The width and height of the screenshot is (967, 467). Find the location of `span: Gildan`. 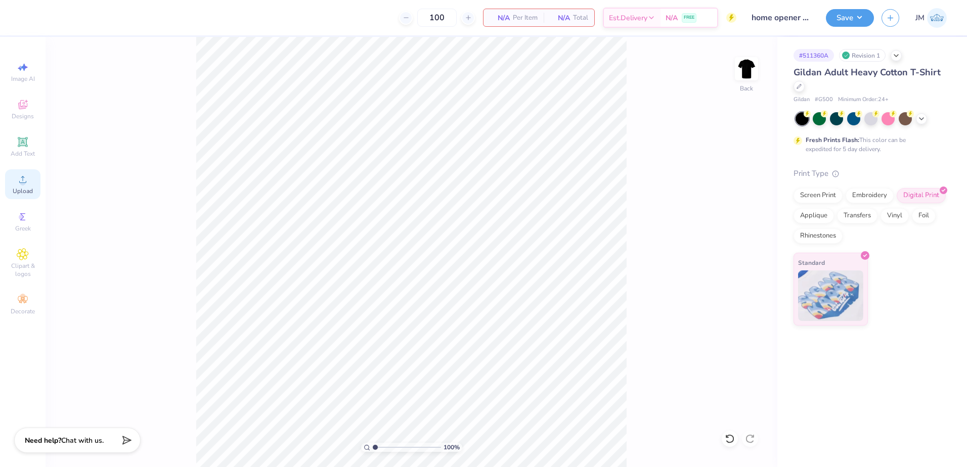

span: Gildan is located at coordinates (801, 100).